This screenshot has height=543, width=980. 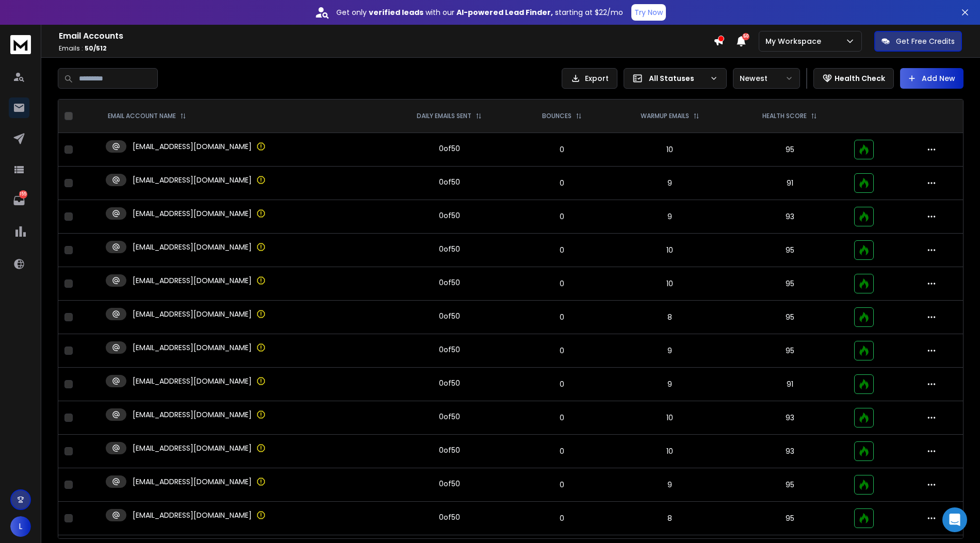 What do you see at coordinates (649, 12) in the screenshot?
I see `p: Try Now` at bounding box center [649, 12].